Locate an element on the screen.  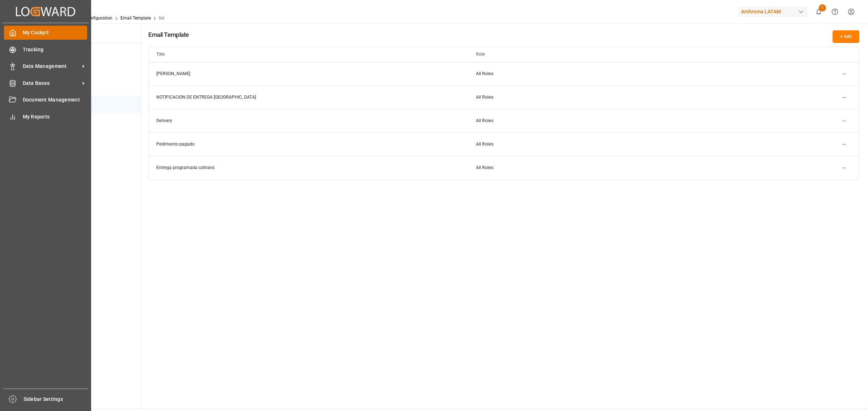
span: My Reports is located at coordinates (55, 117).